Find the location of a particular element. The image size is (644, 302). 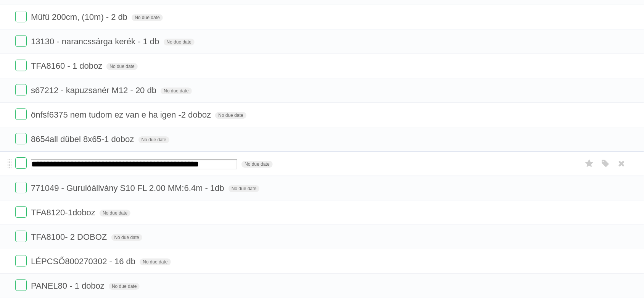

label: Star task is located at coordinates (590, 164).